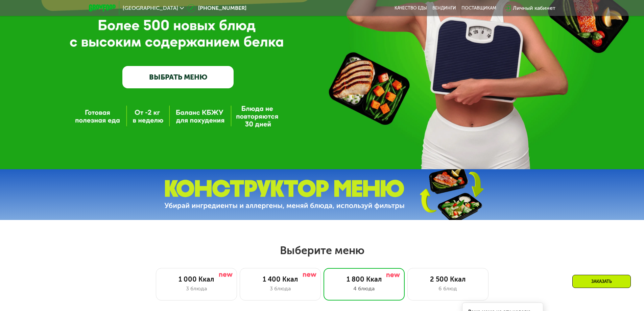  I want to click on div: 1 400 Ккал, so click(280, 279).